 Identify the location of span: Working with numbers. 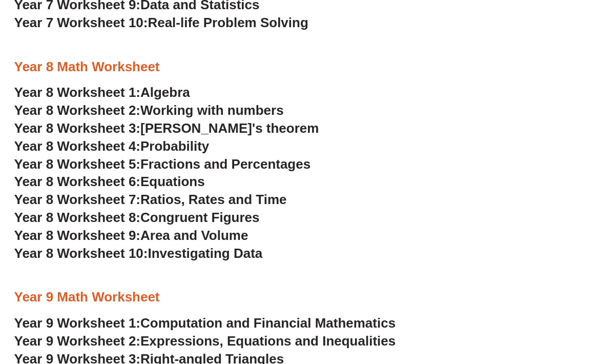
(212, 110).